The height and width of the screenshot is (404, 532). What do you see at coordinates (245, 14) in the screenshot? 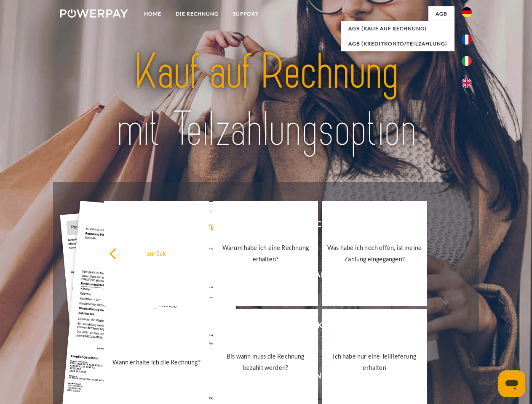
I see `a: SUPPORT` at bounding box center [245, 14].